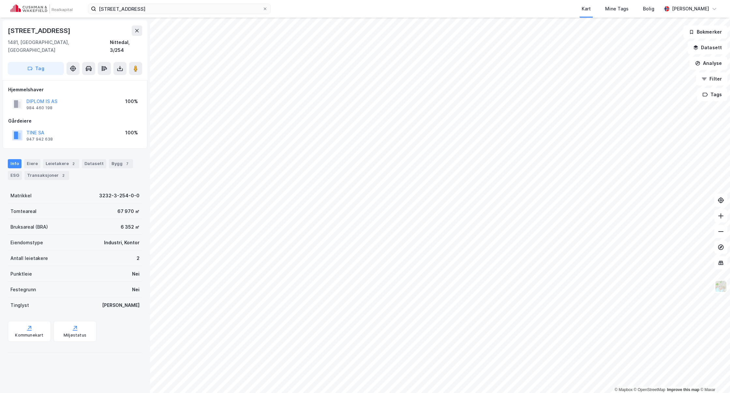  I want to click on div: 7, so click(127, 164).